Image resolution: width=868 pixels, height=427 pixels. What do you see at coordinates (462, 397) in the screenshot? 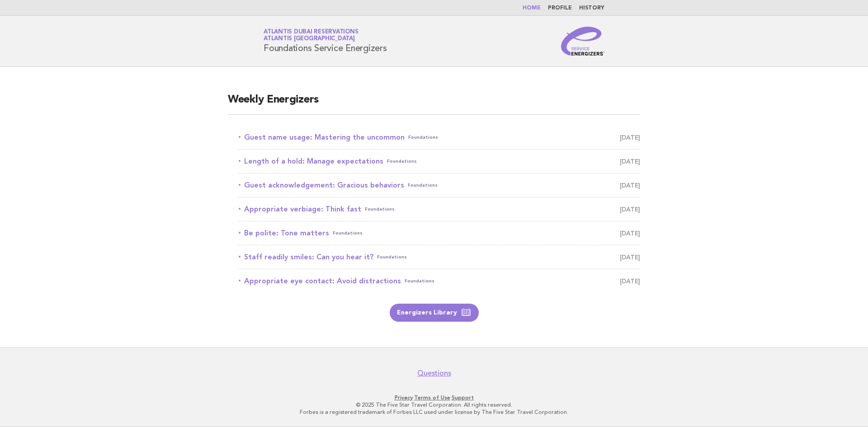
I see `a: Support` at bounding box center [462, 397].